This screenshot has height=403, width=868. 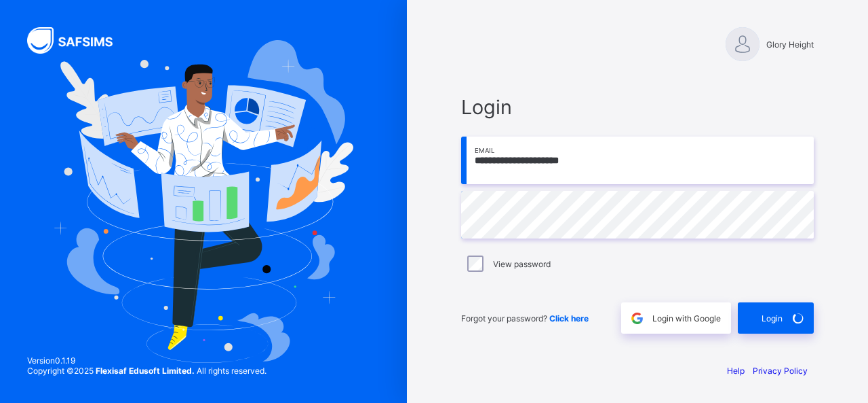 I want to click on a: Click here, so click(x=569, y=318).